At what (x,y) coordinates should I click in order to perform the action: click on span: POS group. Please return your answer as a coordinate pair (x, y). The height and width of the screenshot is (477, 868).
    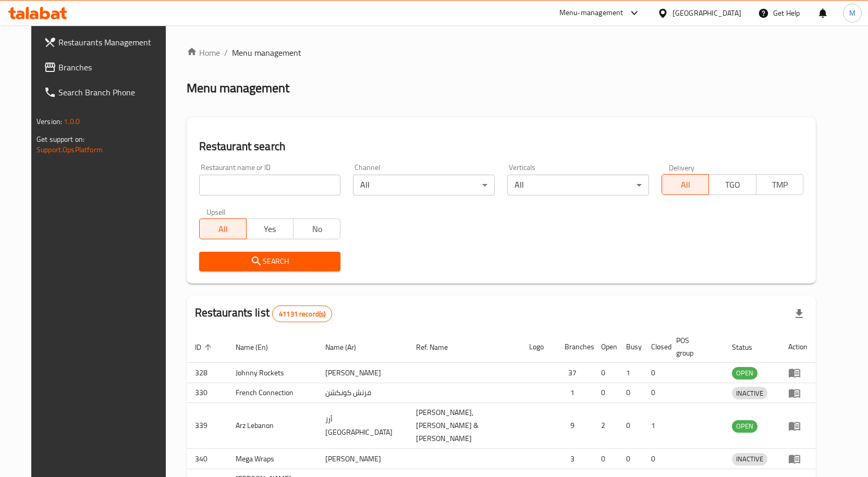
    Looking at the image, I should click on (693, 347).